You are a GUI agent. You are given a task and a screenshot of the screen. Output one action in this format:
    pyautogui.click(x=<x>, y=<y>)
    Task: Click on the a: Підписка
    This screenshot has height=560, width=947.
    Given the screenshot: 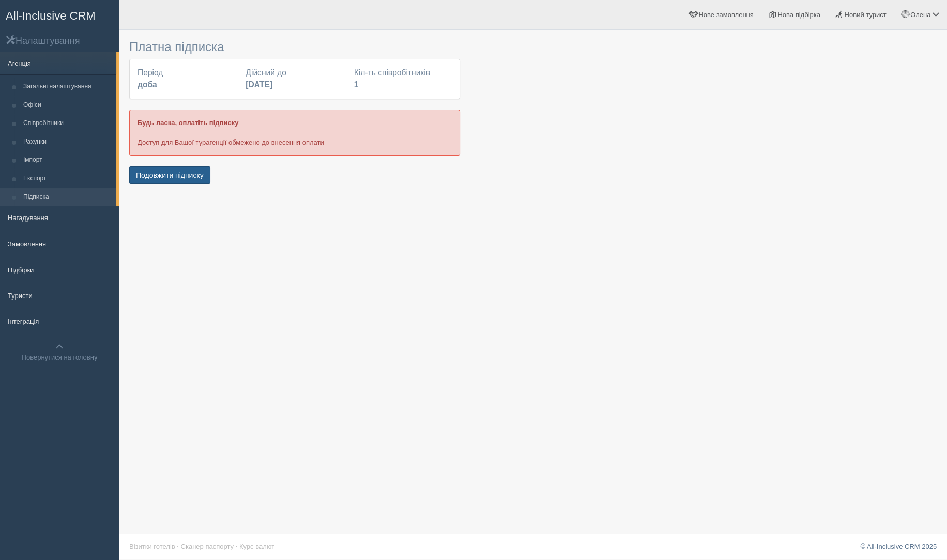 What is the action you would take?
    pyautogui.click(x=67, y=197)
    